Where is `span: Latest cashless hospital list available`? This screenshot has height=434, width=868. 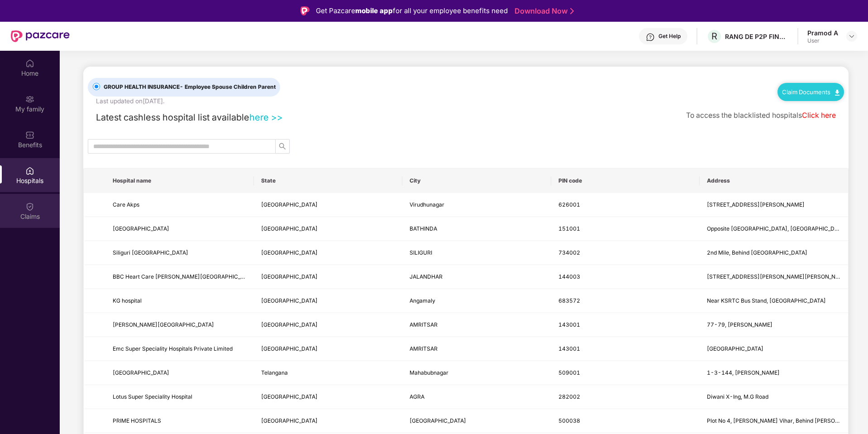
span: Latest cashless hospital list available is located at coordinates (172, 117).